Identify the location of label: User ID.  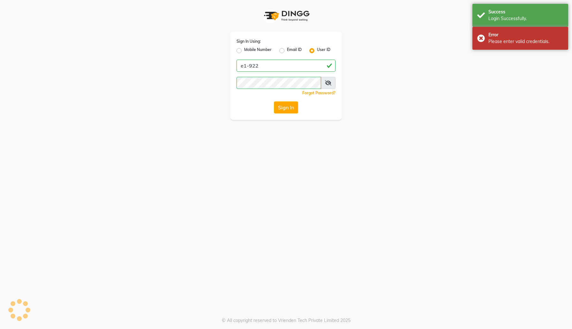
(324, 51).